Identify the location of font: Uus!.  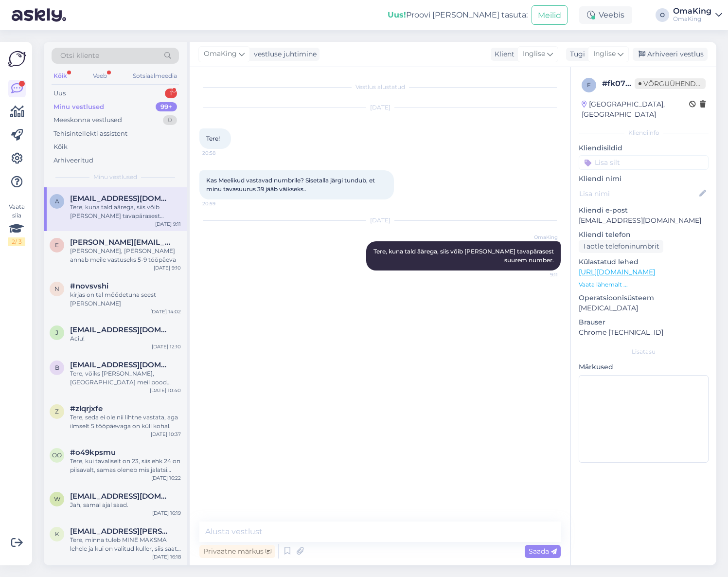
(397, 15).